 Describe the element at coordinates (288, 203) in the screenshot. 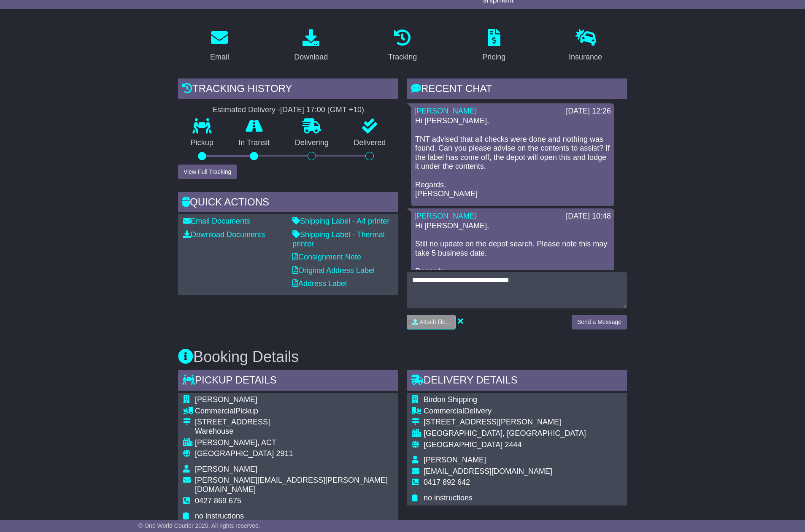

I see `div: Quick Actions` at that location.